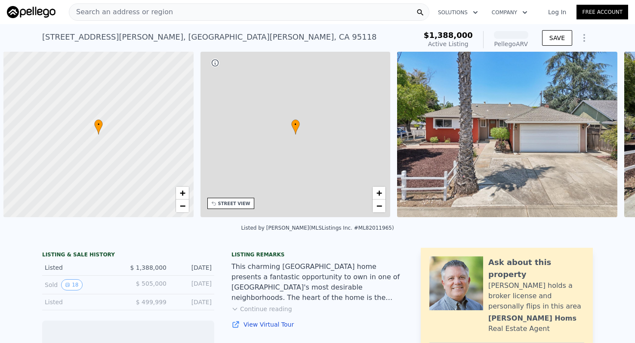  I want to click on span: $ 505,000, so click(151, 283).